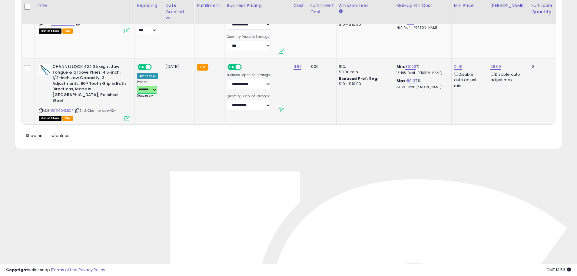 Image resolution: width=577 pixels, height=276 pixels. What do you see at coordinates (209, 5) in the screenshot?
I see `div: Fulfillment` at bounding box center [209, 5].